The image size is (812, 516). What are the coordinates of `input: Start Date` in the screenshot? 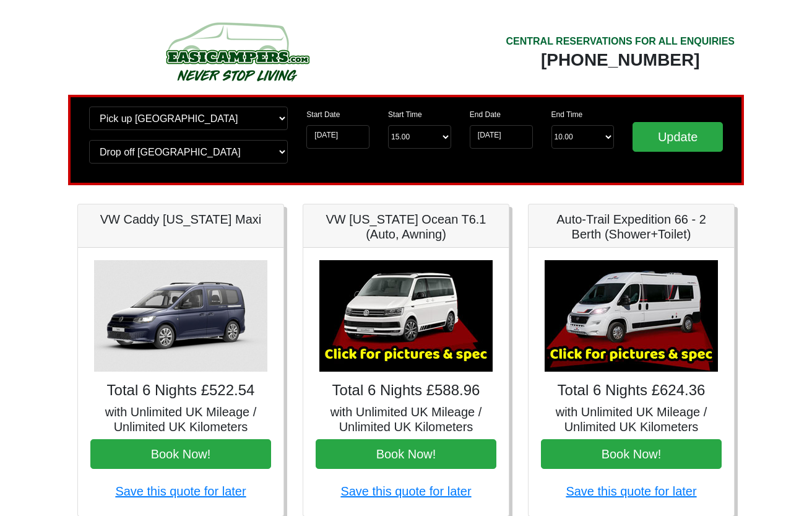 It's located at (338, 137).